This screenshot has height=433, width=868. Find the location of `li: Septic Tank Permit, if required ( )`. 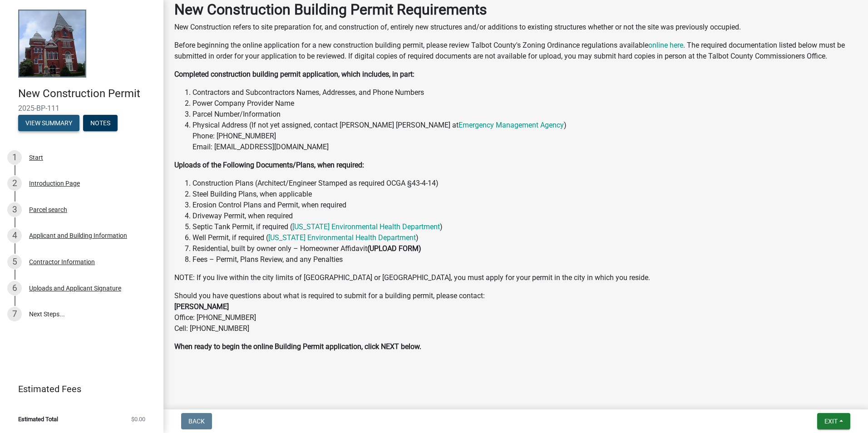

li: Septic Tank Permit, if required ( ) is located at coordinates (525, 227).